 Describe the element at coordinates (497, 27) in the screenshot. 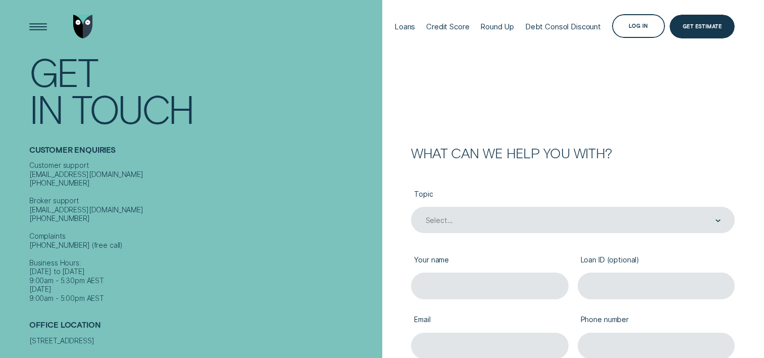

I see `div: Round Up` at that location.